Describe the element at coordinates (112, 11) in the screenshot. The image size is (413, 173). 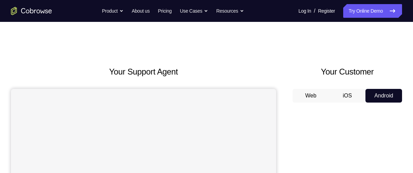
I see `button: Product` at that location.